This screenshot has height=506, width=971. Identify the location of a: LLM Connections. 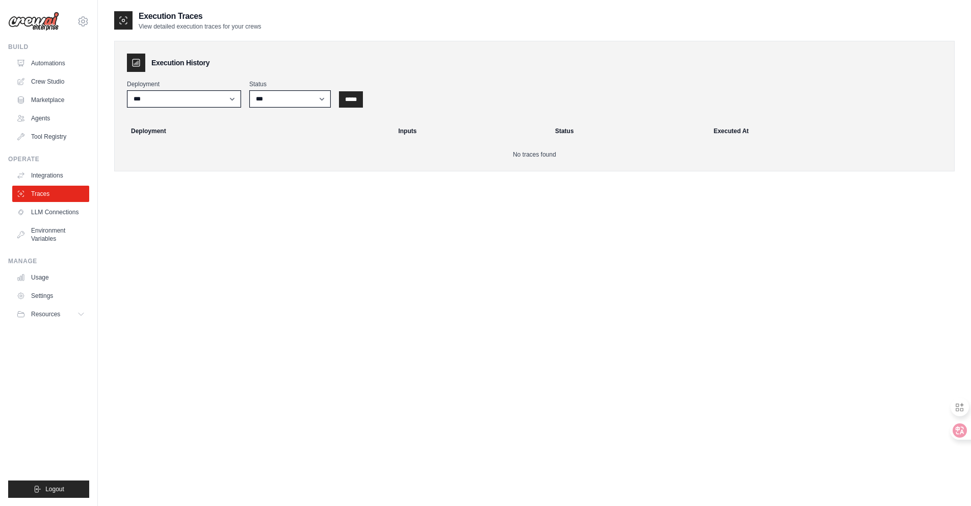
(50, 212).